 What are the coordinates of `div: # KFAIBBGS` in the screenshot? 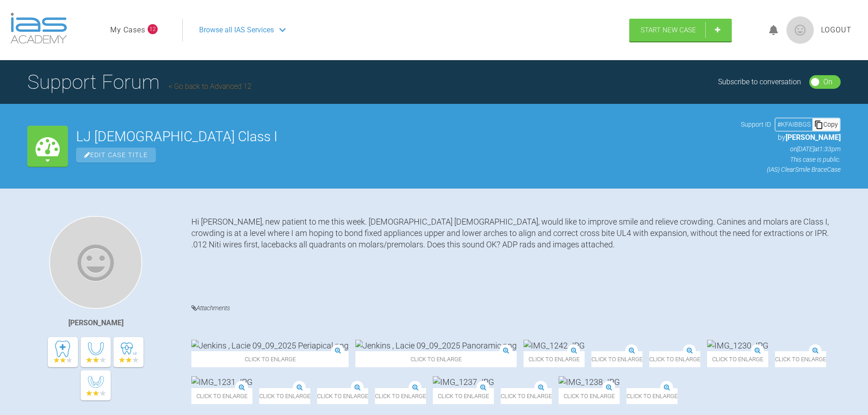 It's located at (794, 125).